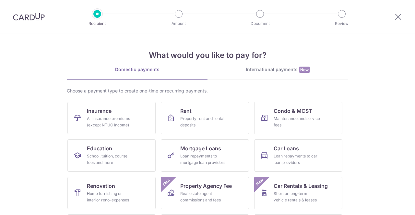 Image resolution: width=415 pixels, height=215 pixels. I want to click on a: InsuranceAll insurance premiums (except NTUC Income), so click(111, 118).